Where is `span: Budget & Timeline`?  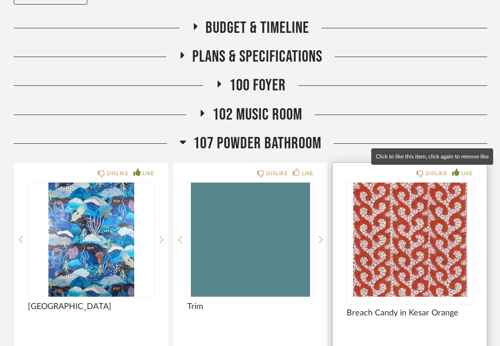 span: Budget & Timeline is located at coordinates (257, 28).